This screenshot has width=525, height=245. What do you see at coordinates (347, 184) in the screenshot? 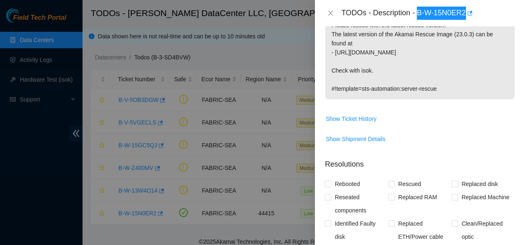
I see `span: Rebooted` at bounding box center [347, 184].